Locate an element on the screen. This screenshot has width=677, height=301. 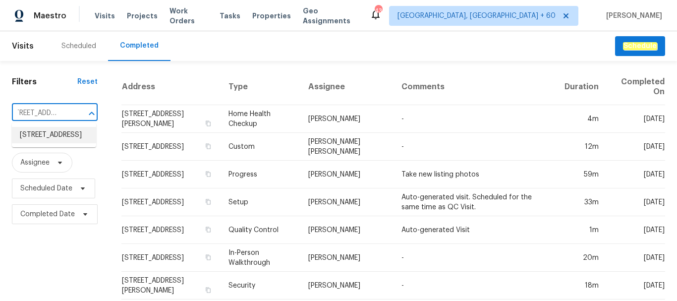
div: Completed is located at coordinates (139, 46).